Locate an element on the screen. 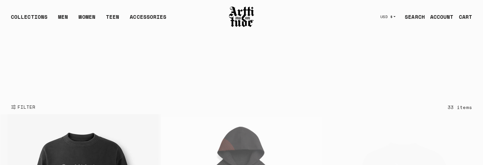 Image resolution: width=483 pixels, height=165 pixels. img: Arttitude is located at coordinates (242, 17).